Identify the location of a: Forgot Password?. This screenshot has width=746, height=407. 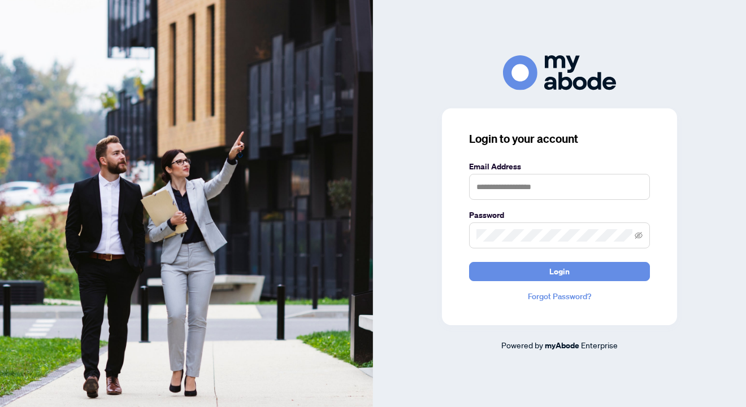
(559, 297).